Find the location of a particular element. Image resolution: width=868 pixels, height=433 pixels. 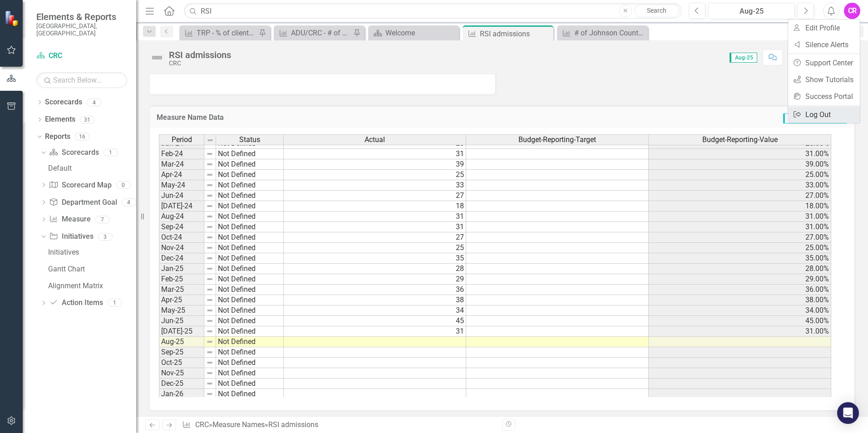

a: Default is located at coordinates (91, 168).